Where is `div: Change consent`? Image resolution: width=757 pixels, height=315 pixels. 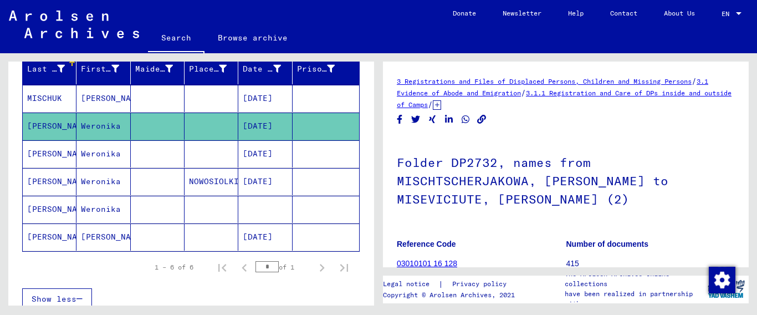 div: Change consent is located at coordinates (721, 279).